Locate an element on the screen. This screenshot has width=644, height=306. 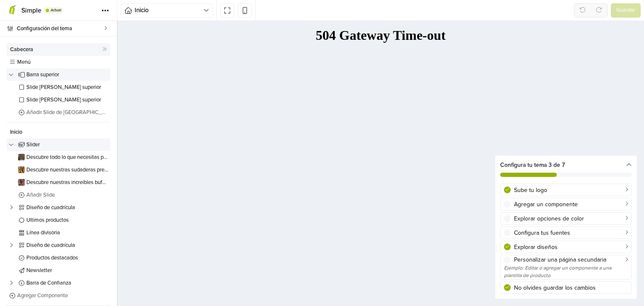
div: Explorar diseños is located at coordinates (571, 247).